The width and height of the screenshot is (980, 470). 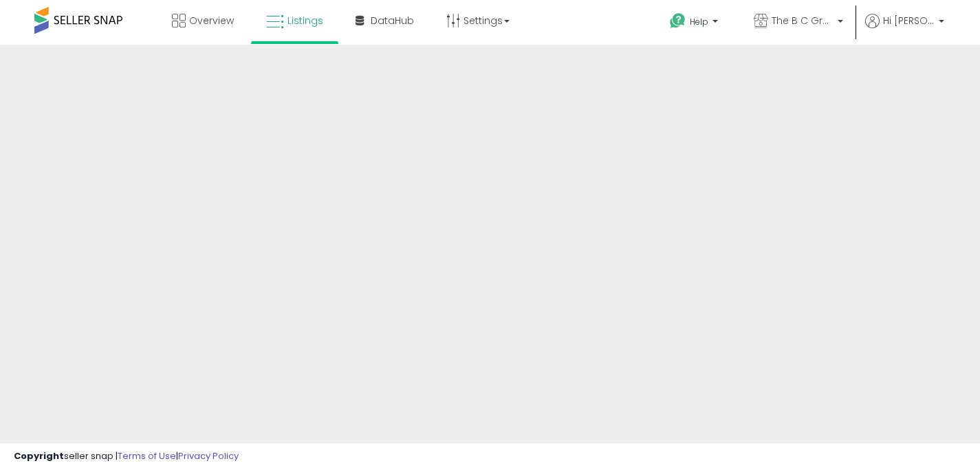 What do you see at coordinates (802, 21) in the screenshot?
I see `span: The B C Group` at bounding box center [802, 21].